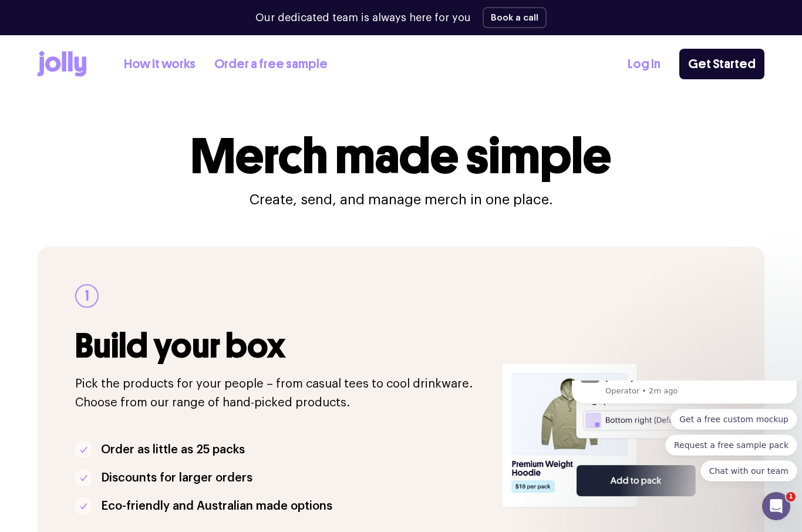  What do you see at coordinates (172, 450) in the screenshot?
I see `p: Order as little as 25 packs` at bounding box center [172, 450].